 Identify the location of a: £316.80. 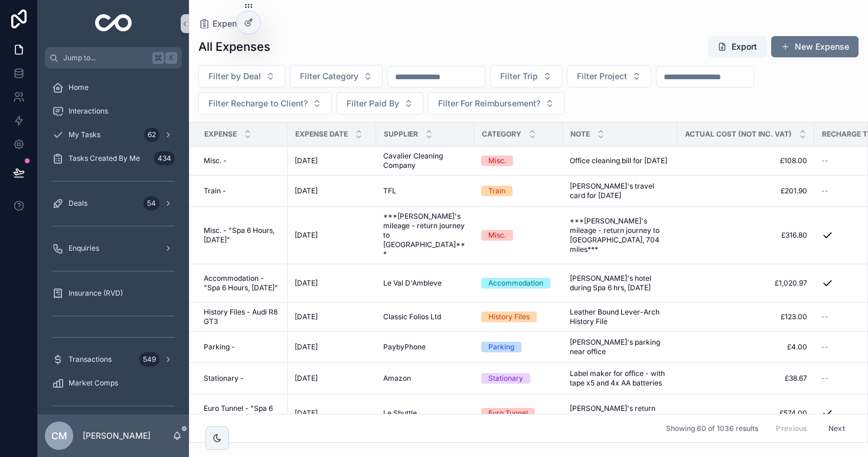
(746, 235).